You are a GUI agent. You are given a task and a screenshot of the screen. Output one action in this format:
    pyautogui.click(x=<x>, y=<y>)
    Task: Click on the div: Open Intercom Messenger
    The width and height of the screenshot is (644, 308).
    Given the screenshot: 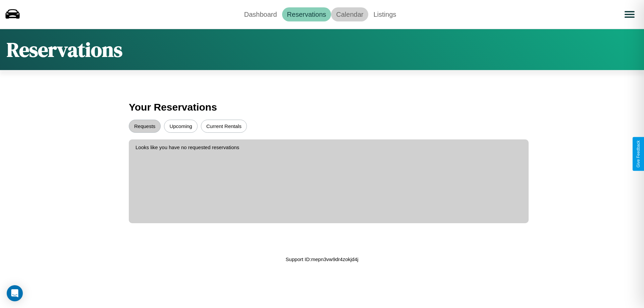 What is the action you would take?
    pyautogui.click(x=15, y=293)
    